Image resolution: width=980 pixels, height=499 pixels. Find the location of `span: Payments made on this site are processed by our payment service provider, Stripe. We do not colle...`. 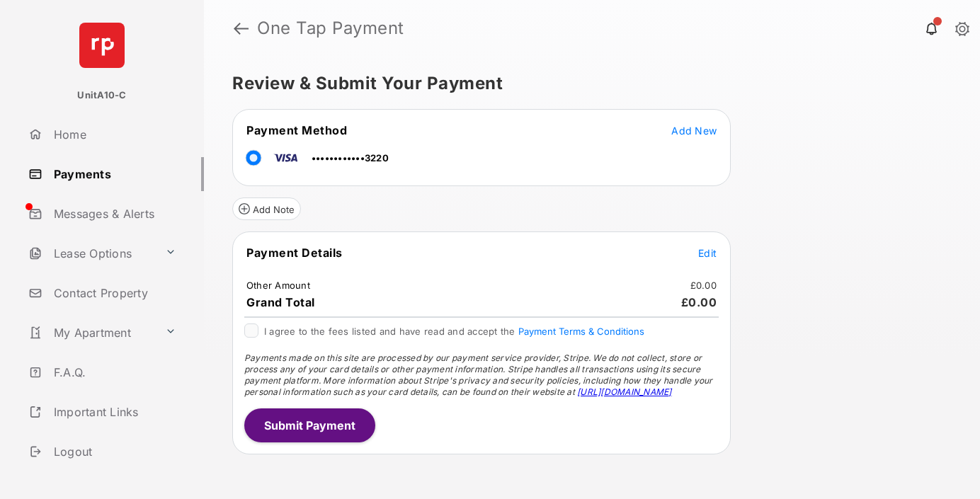

span: Payments made on this site are processed by our payment service provider, Stripe. We do not colle... is located at coordinates (479, 375).